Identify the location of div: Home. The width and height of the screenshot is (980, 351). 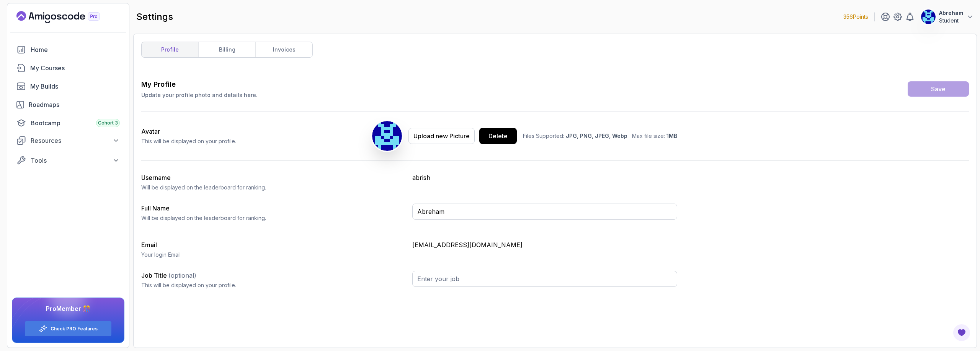
(75, 50).